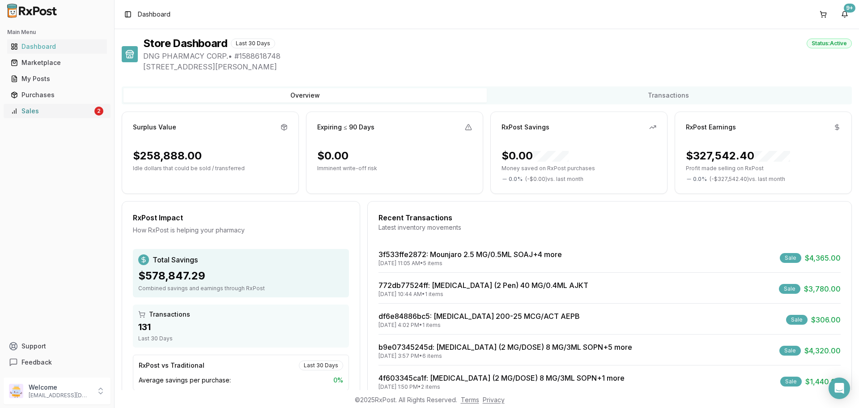 The image size is (859, 408). I want to click on span: Total Savings, so click(175, 259).